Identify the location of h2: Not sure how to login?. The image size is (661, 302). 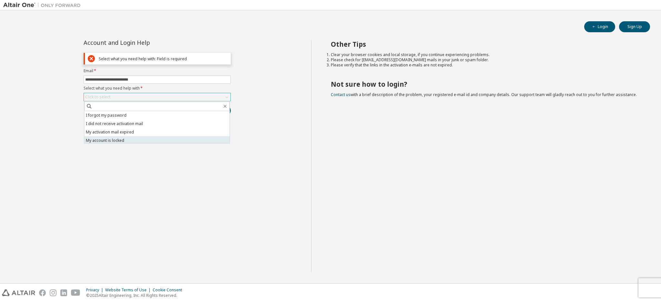
(485, 84).